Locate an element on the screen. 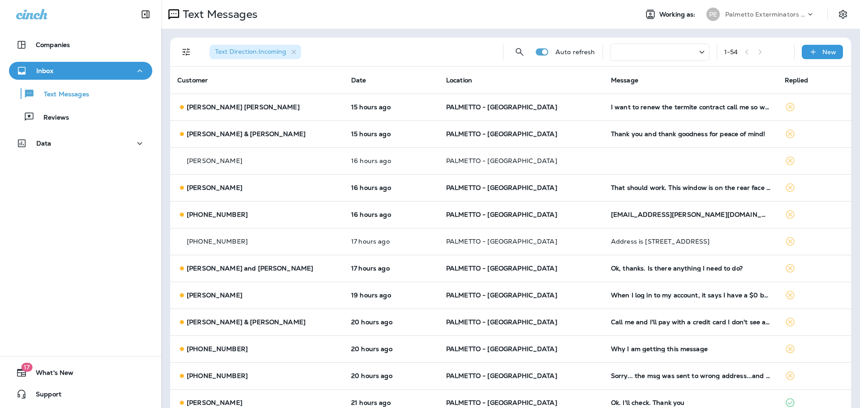  div: I want to renew the termite contract call me so we can discuss the date you will check my home. is located at coordinates (691, 107).